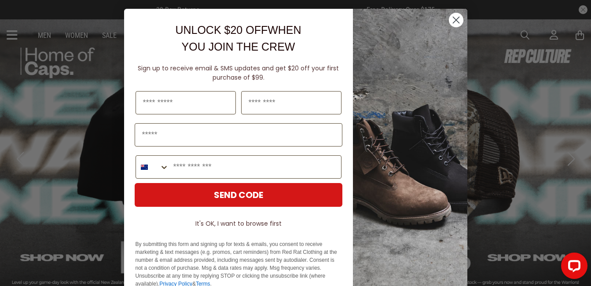 This screenshot has width=591, height=286. Describe the element at coordinates (144, 167) in the screenshot. I see `img: New Zealand` at that location.